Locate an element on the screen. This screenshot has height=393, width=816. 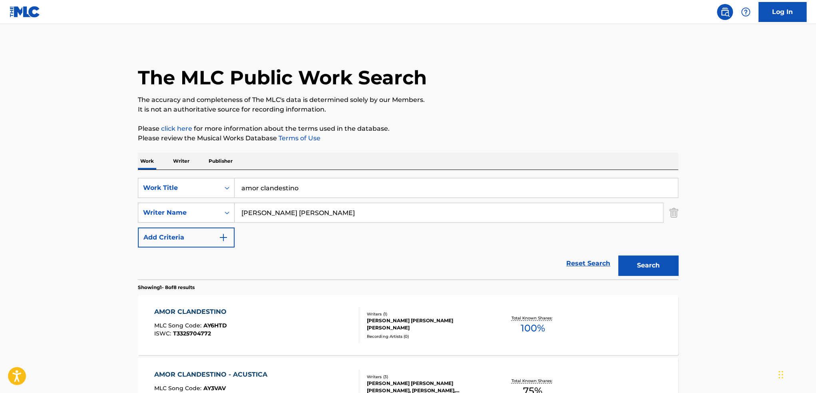
a: Terms of Use is located at coordinates (298, 138).